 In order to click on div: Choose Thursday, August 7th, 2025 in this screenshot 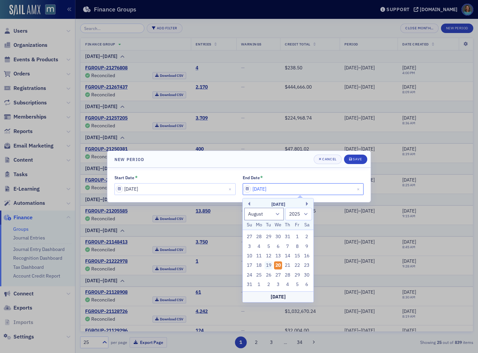, I will do `click(288, 246)`.